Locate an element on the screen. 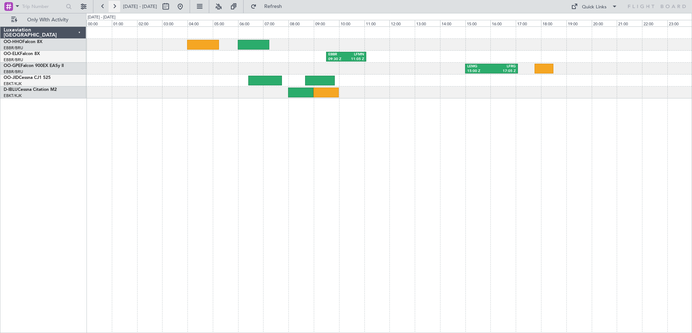 The width and height of the screenshot is (692, 333). a: D-IBLUCessna Citation M2 is located at coordinates (30, 90).